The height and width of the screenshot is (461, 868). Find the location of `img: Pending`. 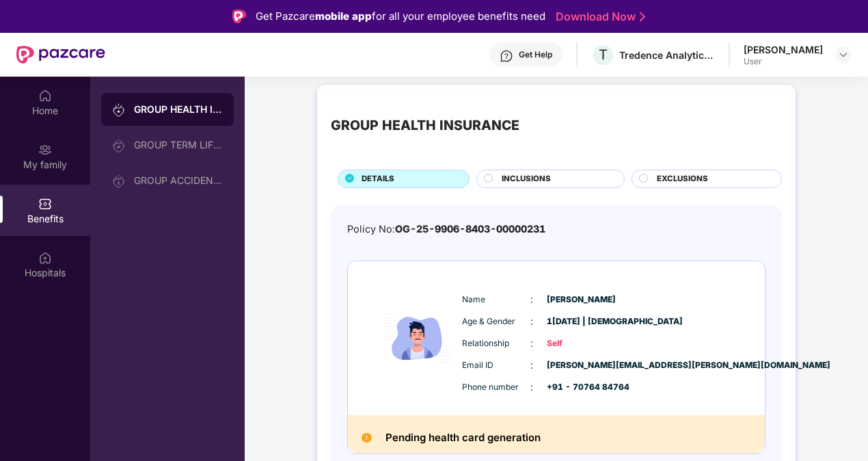

img: Pending is located at coordinates (366, 438).